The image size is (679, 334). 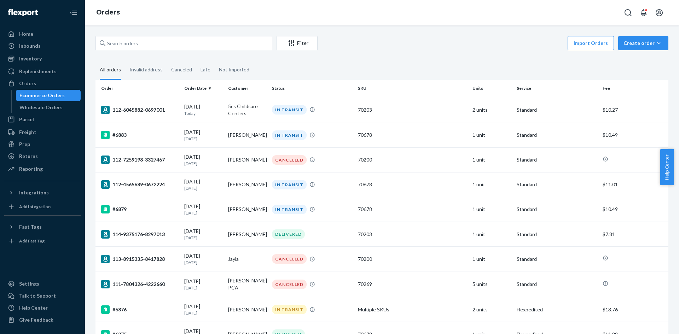 What do you see at coordinates (140, 235) in the screenshot?
I see `div: 114-9375176-8297013` at bounding box center [140, 235].